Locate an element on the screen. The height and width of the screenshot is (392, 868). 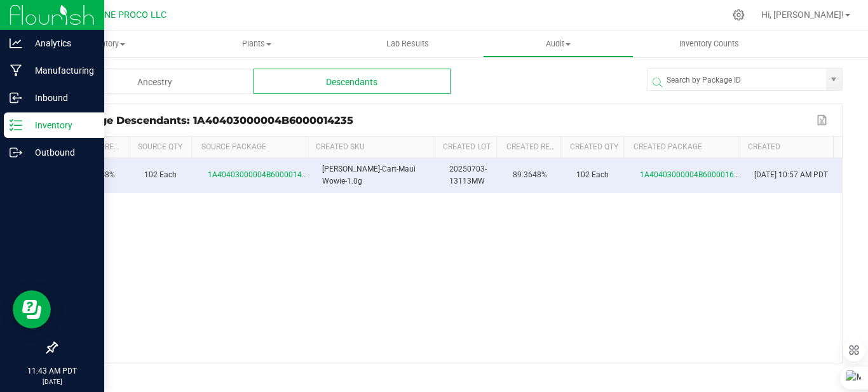
span: Inventory is located at coordinates (105, 44).